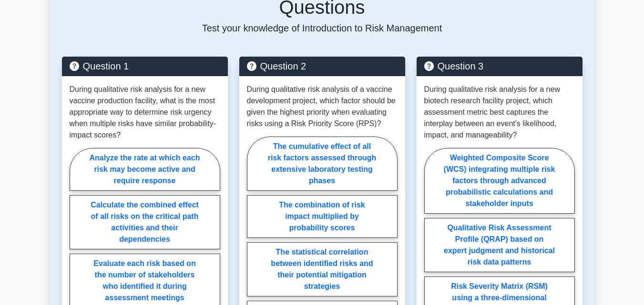 The width and height of the screenshot is (644, 305). Describe the element at coordinates (499, 66) in the screenshot. I see `h5: Question 3` at that location.